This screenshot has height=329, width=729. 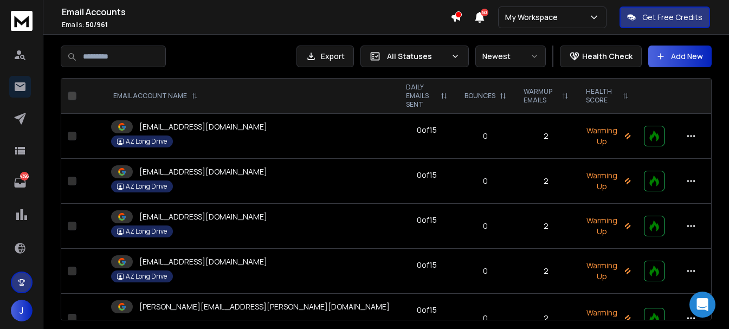 What do you see at coordinates (256, 25) in the screenshot?
I see `p: Emails :` at bounding box center [256, 25].